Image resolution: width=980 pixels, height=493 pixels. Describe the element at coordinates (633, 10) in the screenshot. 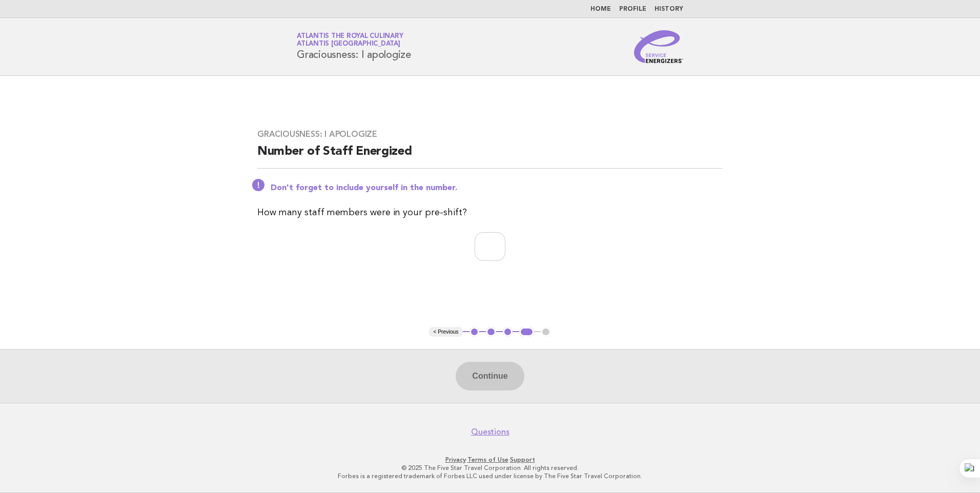

I see `a: Profile` at that location.